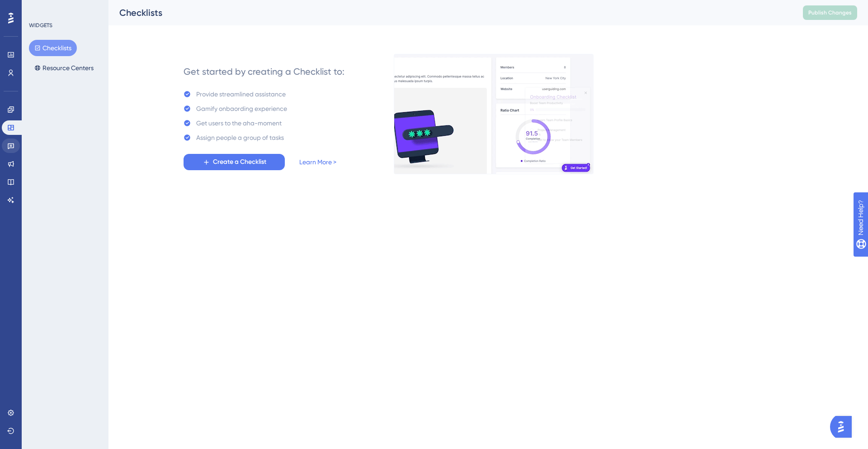  What do you see at coordinates (241, 94) in the screenshot?
I see `div: Provide streamlined assistance` at bounding box center [241, 94].